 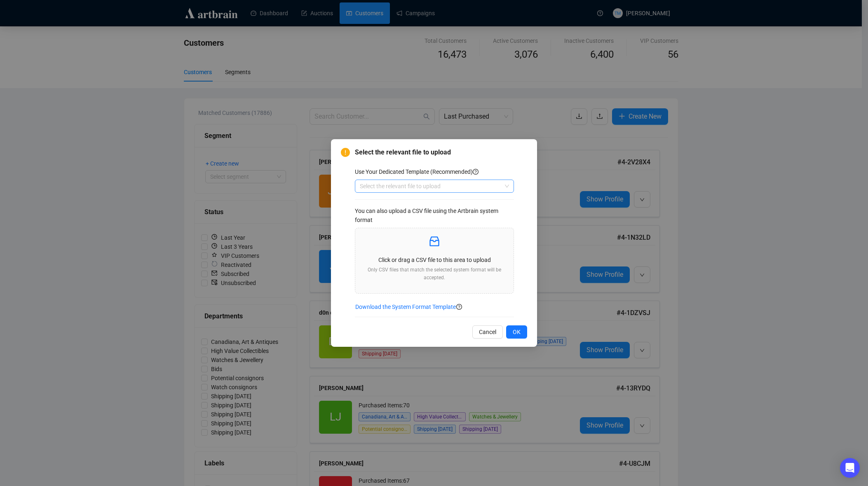 I want to click on div: Open Intercom Messenger, so click(x=850, y=468).